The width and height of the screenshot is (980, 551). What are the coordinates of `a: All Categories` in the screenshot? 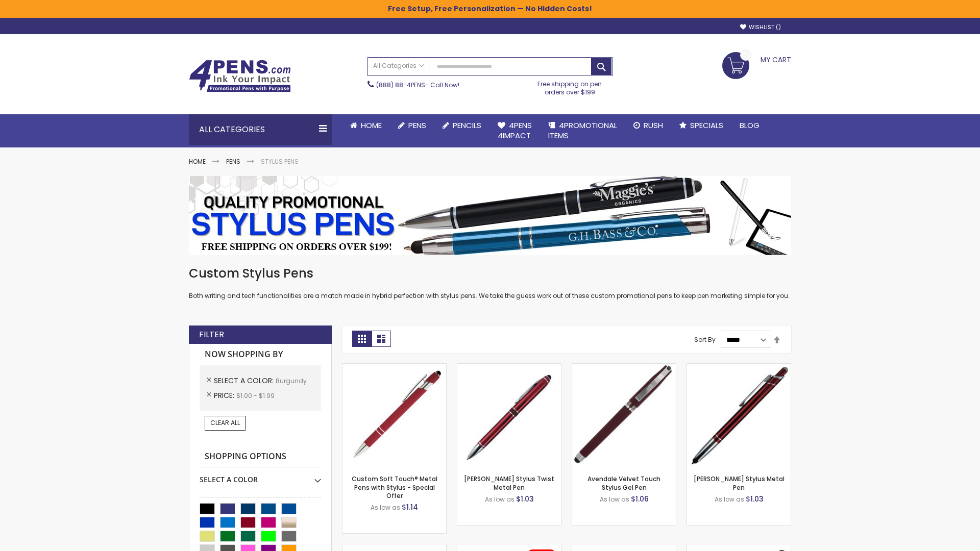 It's located at (399, 66).